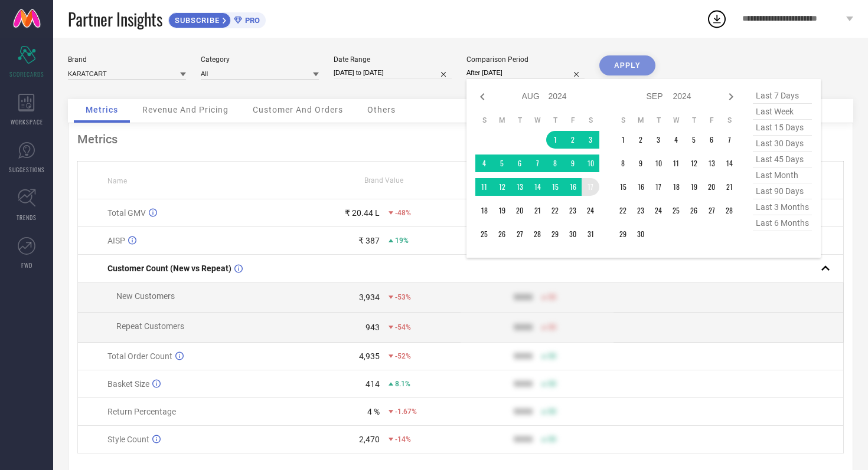 Image resolution: width=868 pixels, height=470 pixels. What do you see at coordinates (128, 439) in the screenshot?
I see `span: Style Count` at bounding box center [128, 439].